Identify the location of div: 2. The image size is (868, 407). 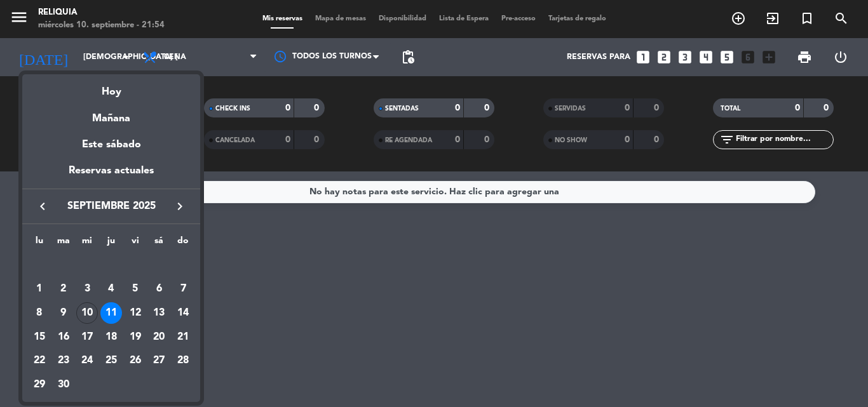
(63, 289).